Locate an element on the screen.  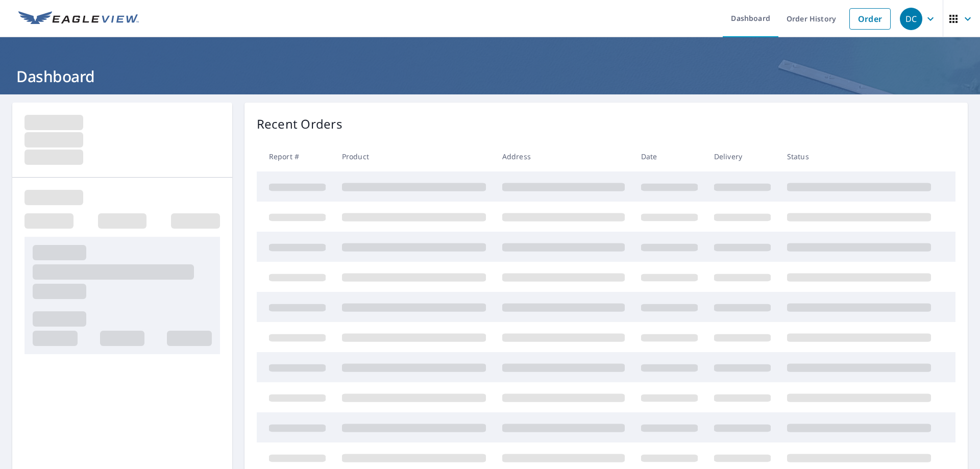
th: Date is located at coordinates (669, 157).